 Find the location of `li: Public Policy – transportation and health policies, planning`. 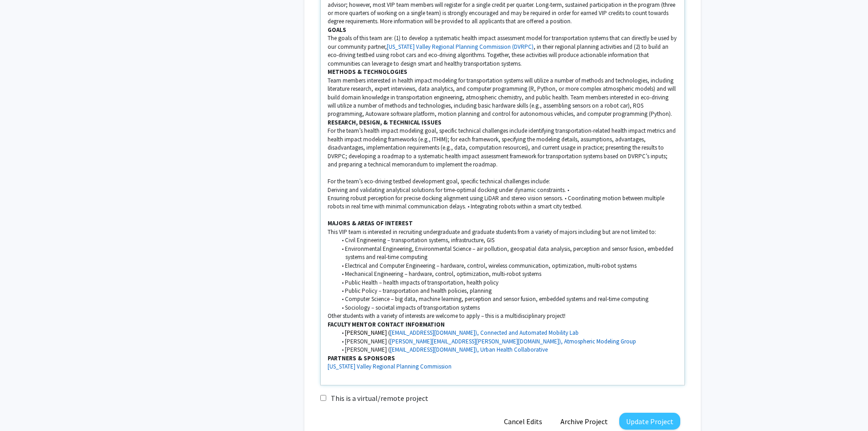

li: Public Policy – transportation and health policies, planning is located at coordinates (507, 291).